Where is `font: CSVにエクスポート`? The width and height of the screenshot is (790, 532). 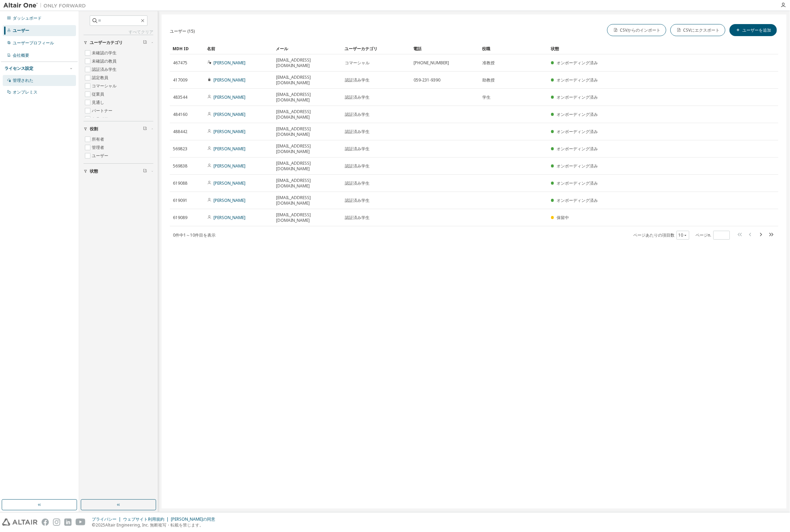 font: CSVにエクスポート is located at coordinates (701, 30).